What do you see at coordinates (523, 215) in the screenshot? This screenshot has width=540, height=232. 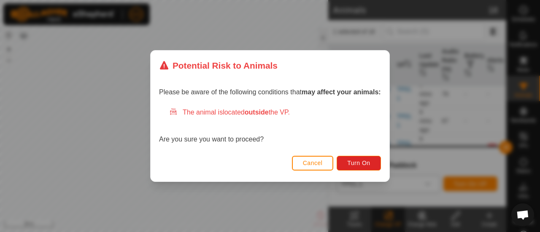 I see `div: Open chat` at bounding box center [523, 215].